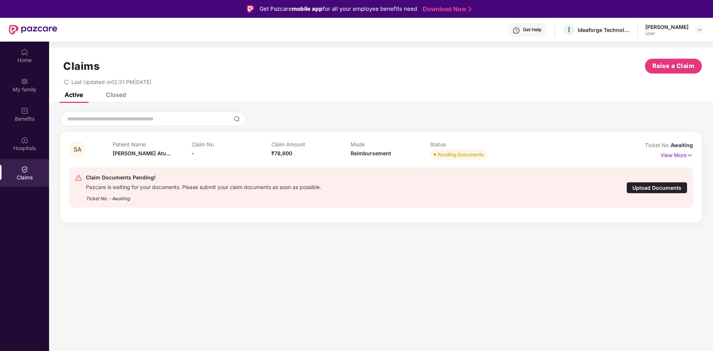 The width and height of the screenshot is (713, 351). What do you see at coordinates (282, 153) in the screenshot?
I see `span: ₹78,800` at bounding box center [282, 153].